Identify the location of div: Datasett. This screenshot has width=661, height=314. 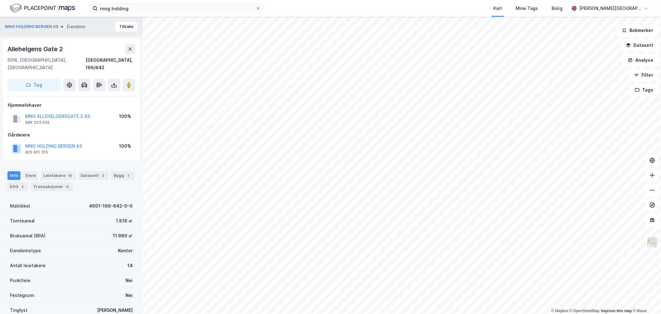
(93, 175).